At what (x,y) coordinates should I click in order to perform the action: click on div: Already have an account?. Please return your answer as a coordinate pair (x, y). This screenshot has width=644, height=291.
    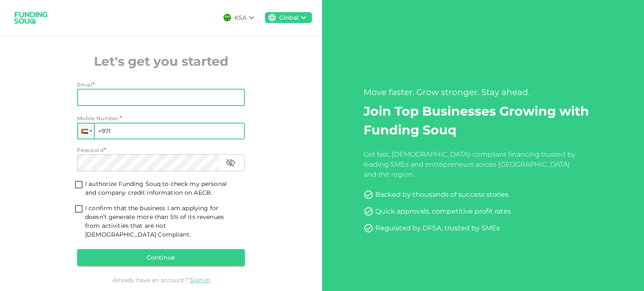
    Looking at the image, I should click on (161, 280).